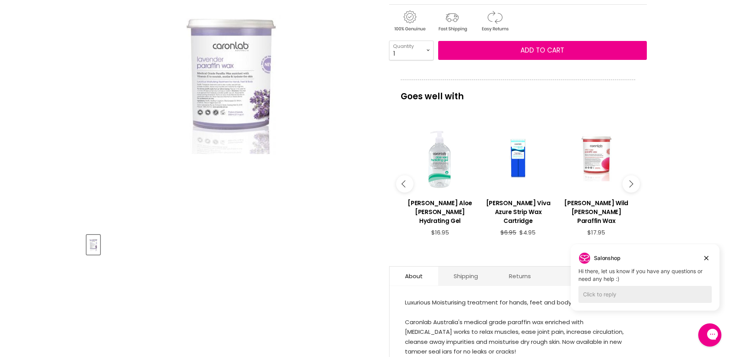 The height and width of the screenshot is (357, 733). I want to click on img: shipping.gif, so click(452, 21).